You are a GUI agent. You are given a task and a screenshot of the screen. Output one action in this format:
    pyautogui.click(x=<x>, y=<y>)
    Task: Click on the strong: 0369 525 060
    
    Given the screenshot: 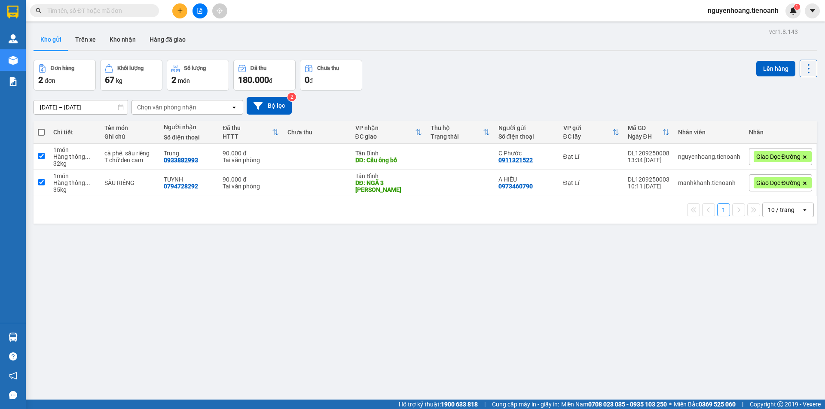 What is the action you would take?
    pyautogui.click(x=717, y=405)
    